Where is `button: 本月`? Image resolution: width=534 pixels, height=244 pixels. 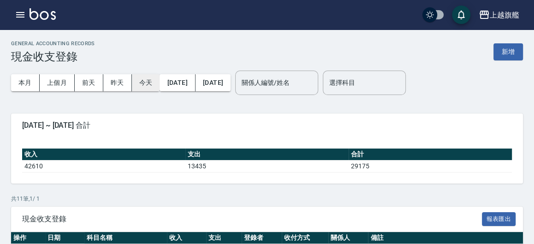
button: 本月 is located at coordinates (25, 83).